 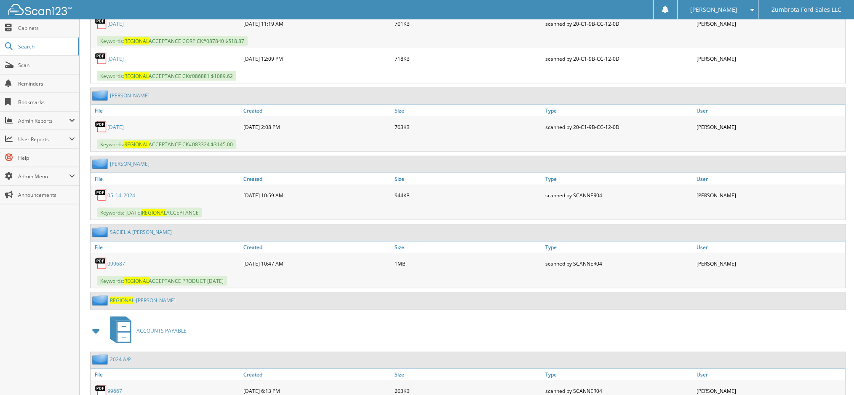 What do you see at coordinates (120, 359) in the screenshot?
I see `a: 2024 A/P` at bounding box center [120, 359].